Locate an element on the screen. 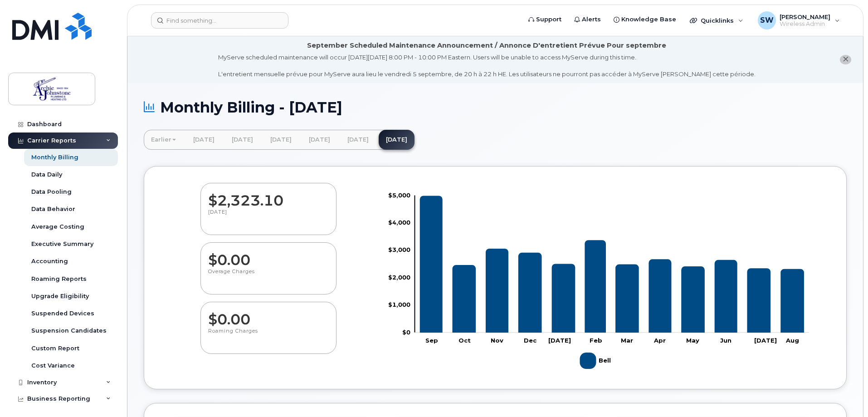  tspan: Oct is located at coordinates (465, 340).